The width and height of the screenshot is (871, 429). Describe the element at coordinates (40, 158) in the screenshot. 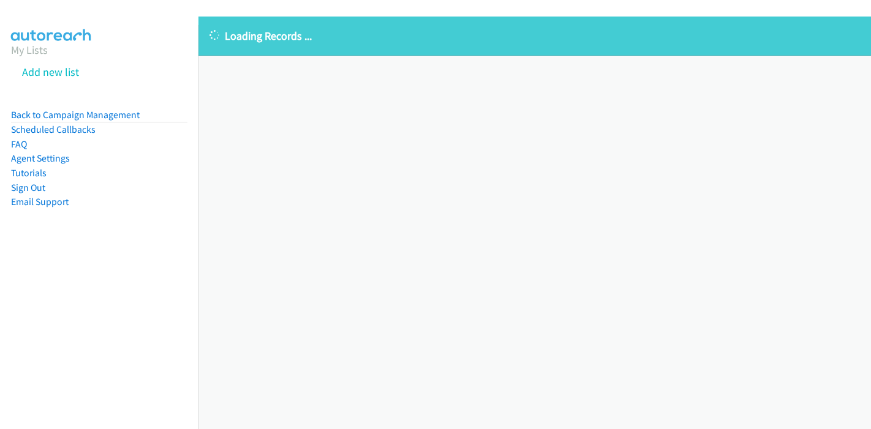

I see `a: Agent Settings` at that location.